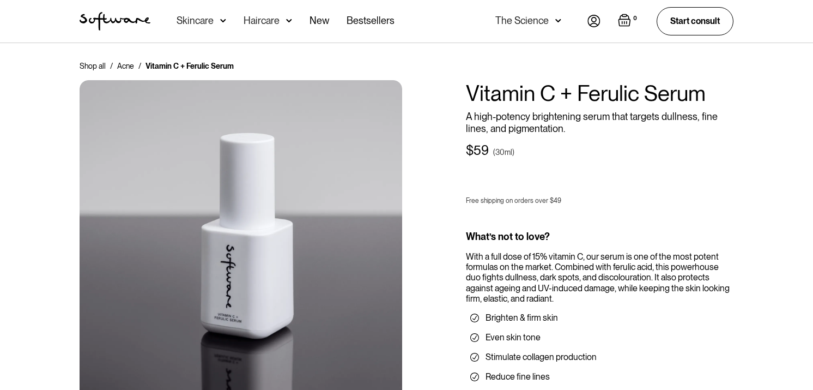 The height and width of the screenshot is (390, 813). I want to click on p: Free shipping on orders over $49, so click(513, 201).